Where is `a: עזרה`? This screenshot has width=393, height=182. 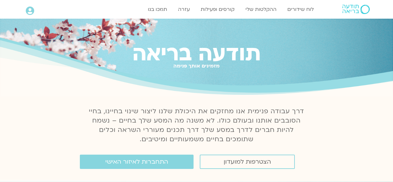
a: עזרה is located at coordinates (184, 9).